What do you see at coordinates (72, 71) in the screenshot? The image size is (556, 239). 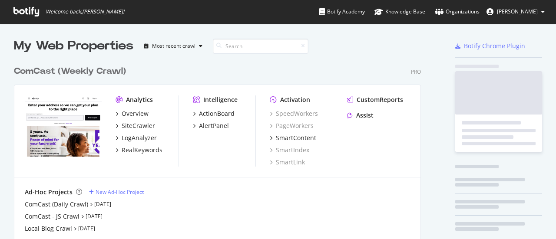 I see `a: ComCast (Weekly Crawl)` at bounding box center [72, 71].